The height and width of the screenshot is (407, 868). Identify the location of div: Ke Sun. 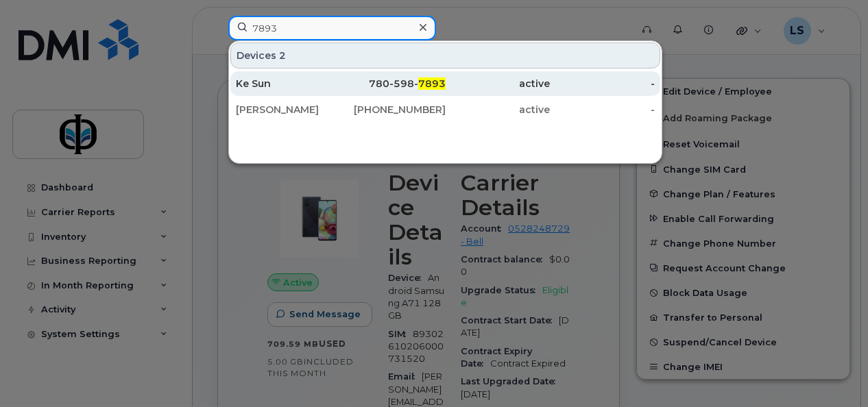
(288, 84).